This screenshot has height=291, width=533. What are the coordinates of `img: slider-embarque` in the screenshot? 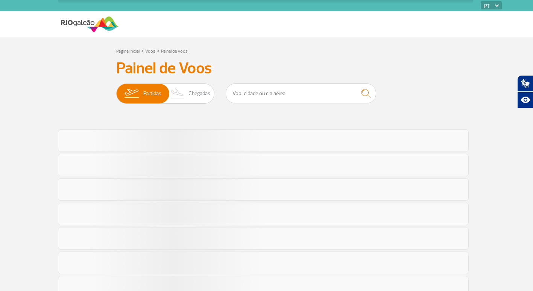 It's located at (131, 94).